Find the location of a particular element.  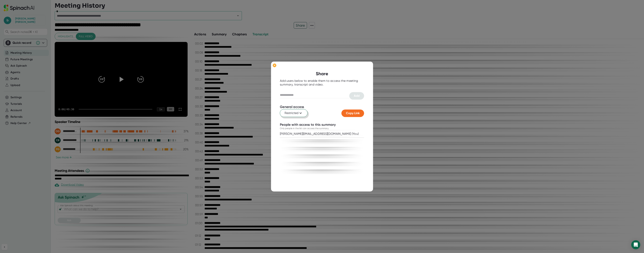

button: Restricted is located at coordinates (293, 113).